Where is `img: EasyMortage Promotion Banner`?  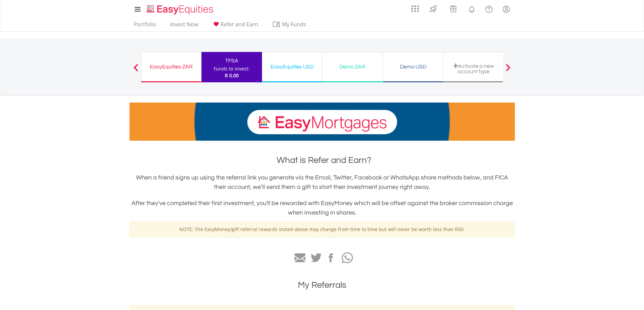 img: EasyMortage Promotion Banner is located at coordinates (322, 121).